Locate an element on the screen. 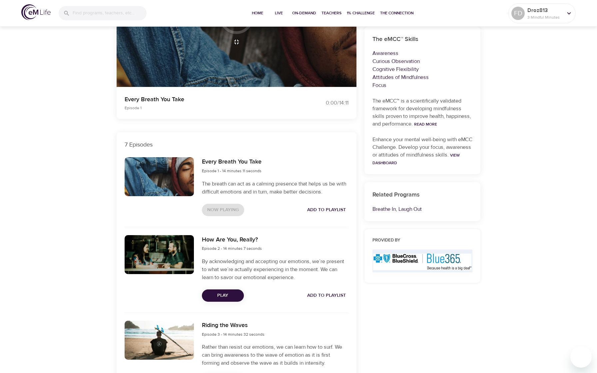  button: Play is located at coordinates (223, 295).